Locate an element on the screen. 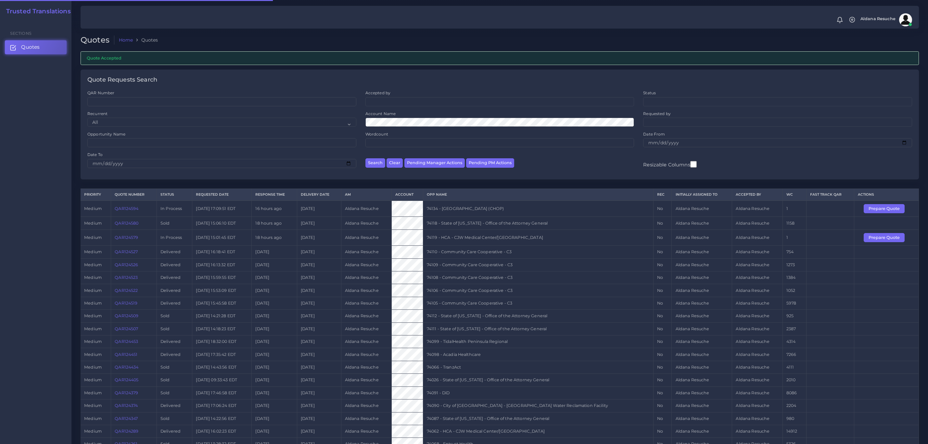 The width and height of the screenshot is (928, 444). td: 1158 is located at coordinates (794, 223).